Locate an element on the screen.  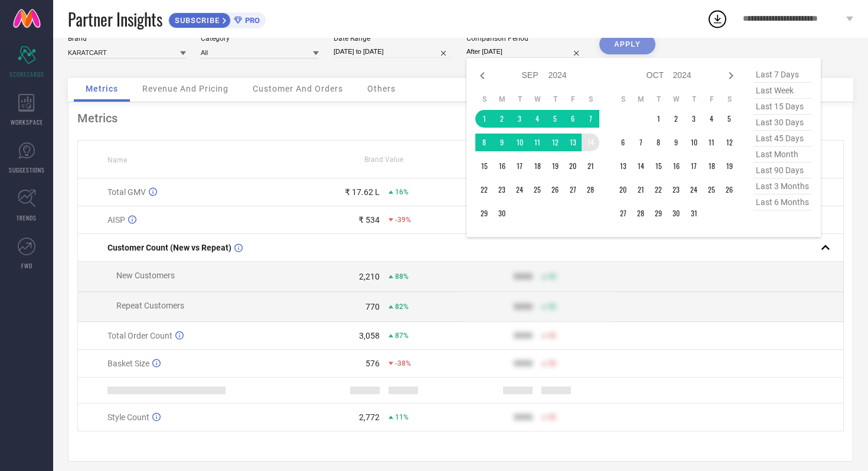
div: ₹ 534 is located at coordinates (369, 220).